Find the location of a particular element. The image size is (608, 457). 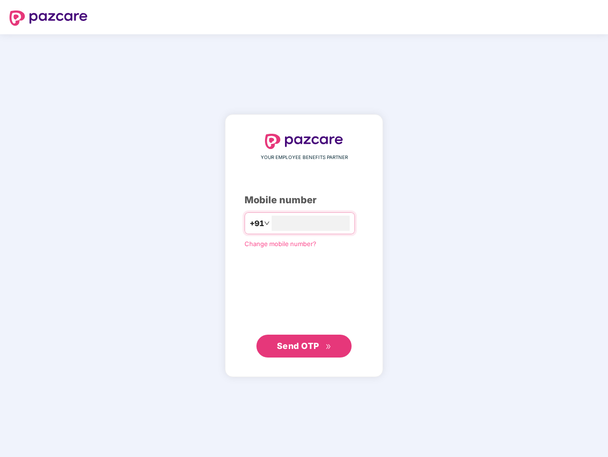

div: Mobile number is located at coordinates (304, 200).